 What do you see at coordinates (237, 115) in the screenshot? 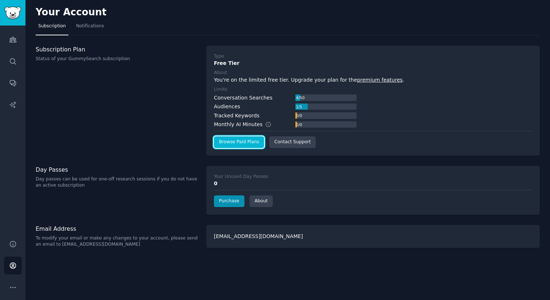
I see `div: Tracked Keywords` at bounding box center [237, 115].